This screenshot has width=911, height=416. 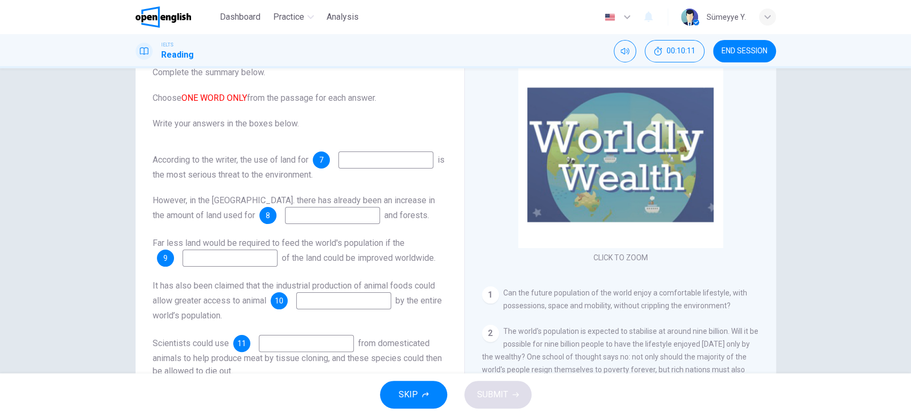 I want to click on button: 00:10:11, so click(x=674, y=51).